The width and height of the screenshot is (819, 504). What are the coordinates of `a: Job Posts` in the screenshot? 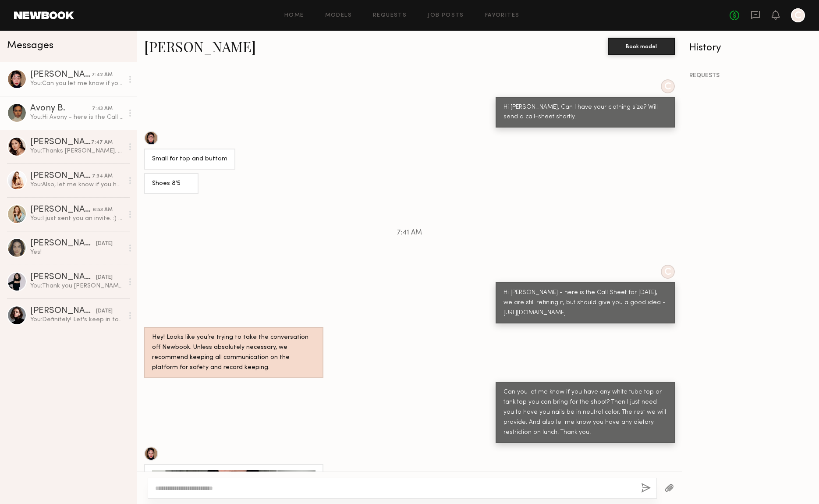 It's located at (445, 15).